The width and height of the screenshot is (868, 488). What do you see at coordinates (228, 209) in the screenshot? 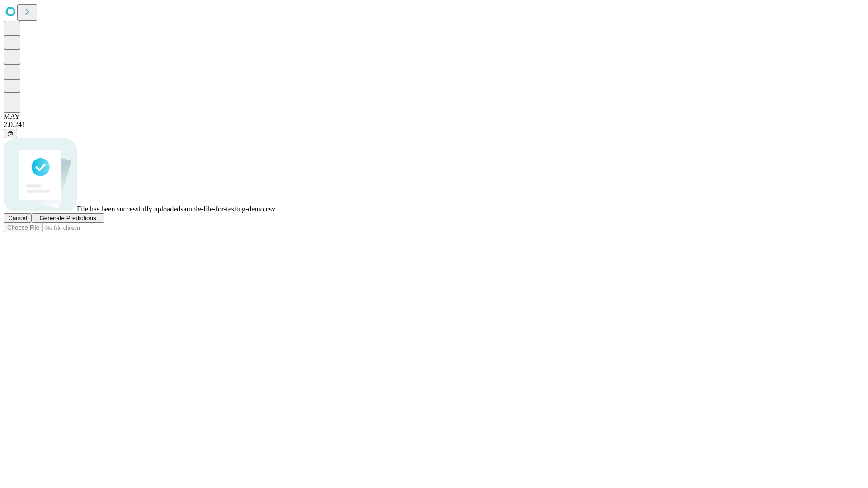
I see `span: sample-file-for-testing-demo.csv` at bounding box center [228, 209].